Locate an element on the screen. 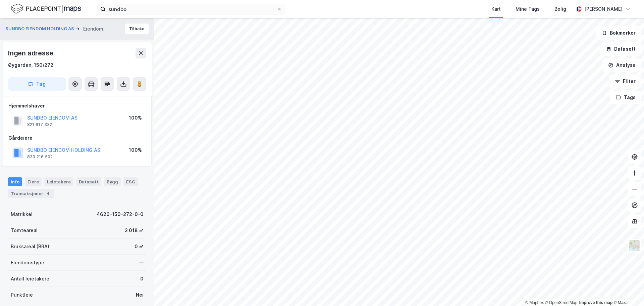  button: SUNDBO EIENDOM HOLDING AS is located at coordinates (41, 29).